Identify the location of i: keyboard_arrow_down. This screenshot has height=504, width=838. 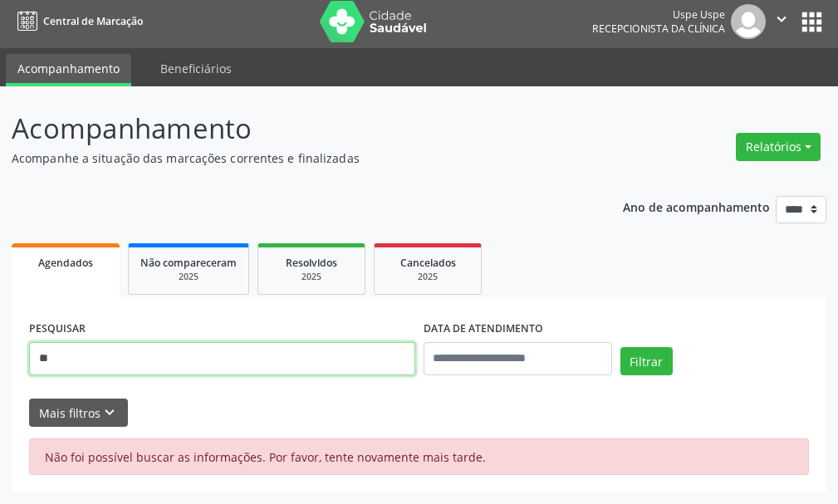
(110, 412).